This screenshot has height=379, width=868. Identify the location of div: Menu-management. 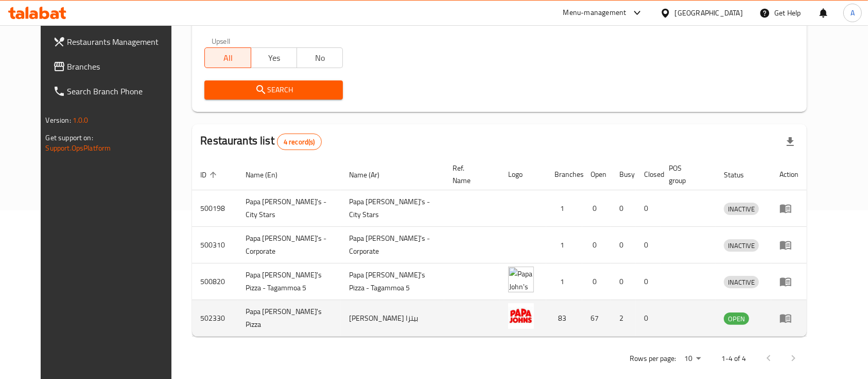
(595, 13).